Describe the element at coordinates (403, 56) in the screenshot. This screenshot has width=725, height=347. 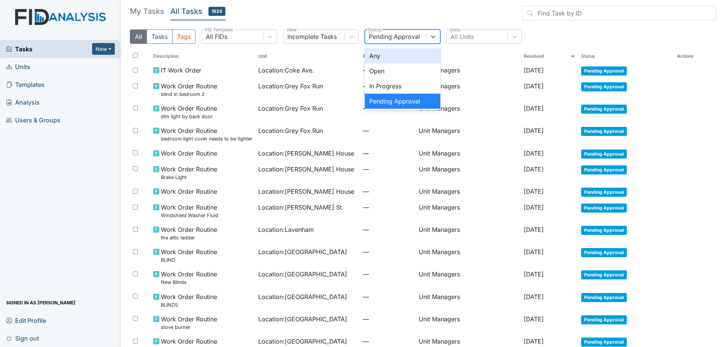
I see `div: Any` at that location.